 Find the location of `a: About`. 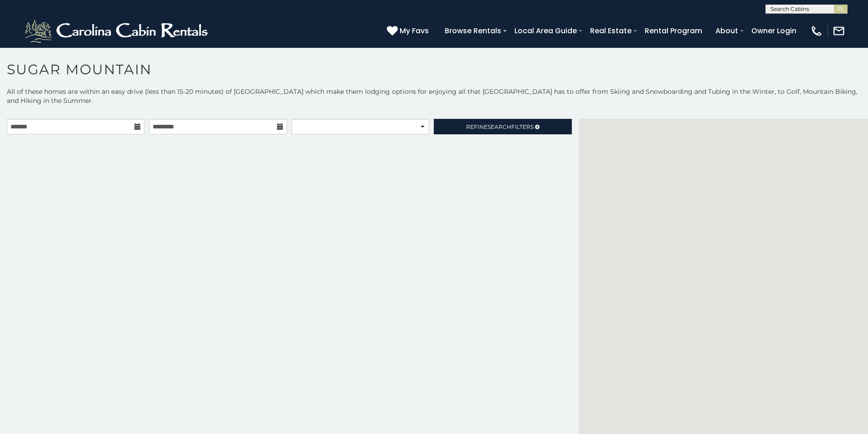

a: About is located at coordinates (727, 30).